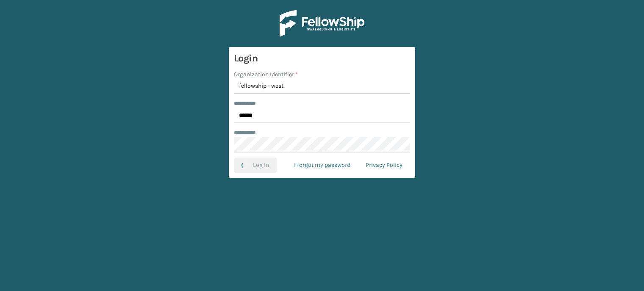  Describe the element at coordinates (255, 165) in the screenshot. I see `button: Log In` at that location.